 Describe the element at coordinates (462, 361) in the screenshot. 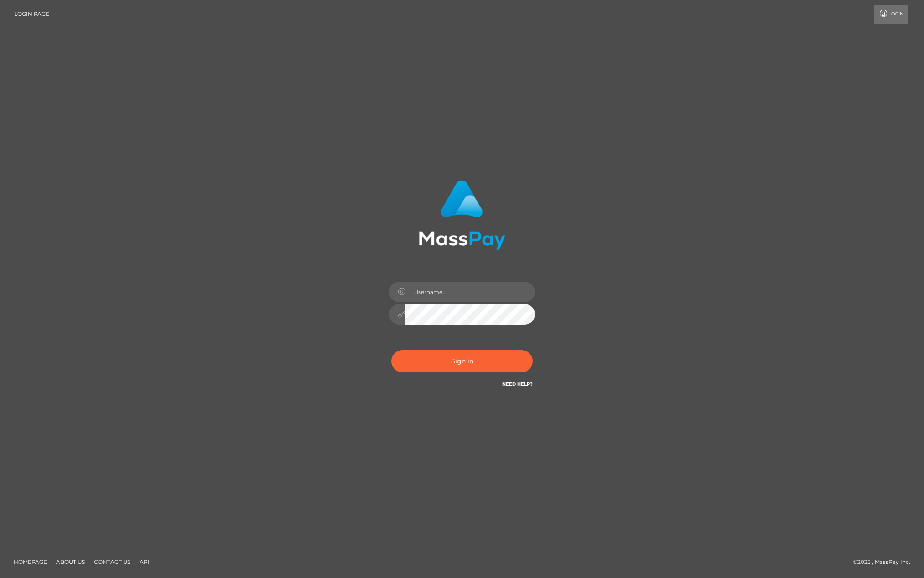

I see `button: Sign in` at that location.